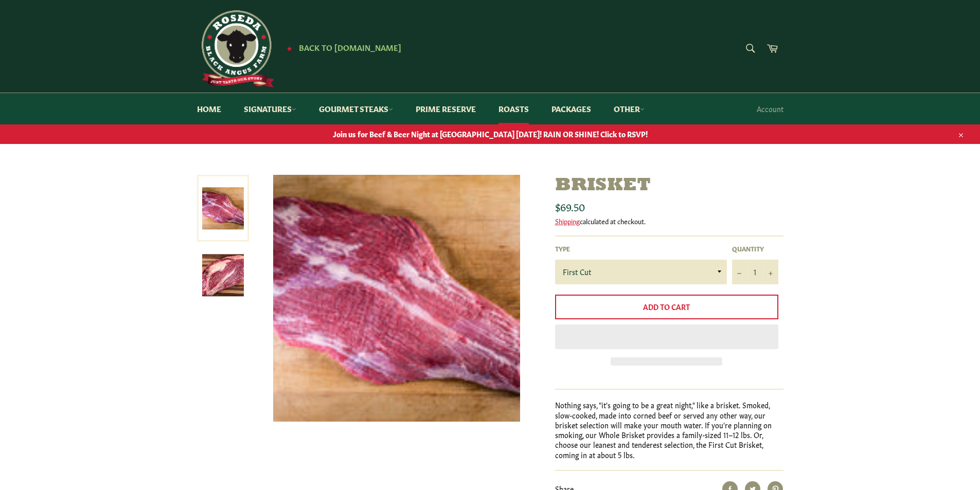 The image size is (980, 490). I want to click on span: $69.50, so click(570, 207).